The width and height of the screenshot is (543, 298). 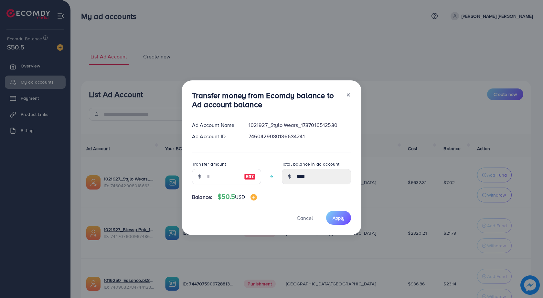 I want to click on button: Apply, so click(x=339, y=218).